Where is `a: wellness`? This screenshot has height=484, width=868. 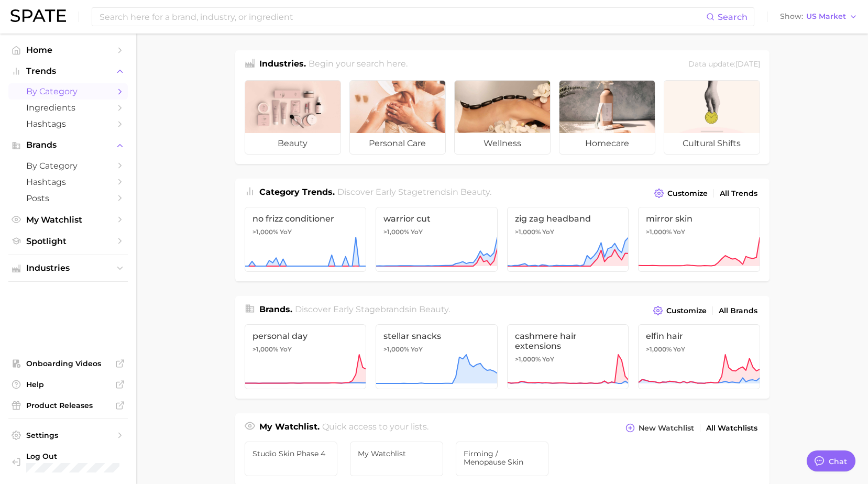 a: wellness is located at coordinates (502, 117).